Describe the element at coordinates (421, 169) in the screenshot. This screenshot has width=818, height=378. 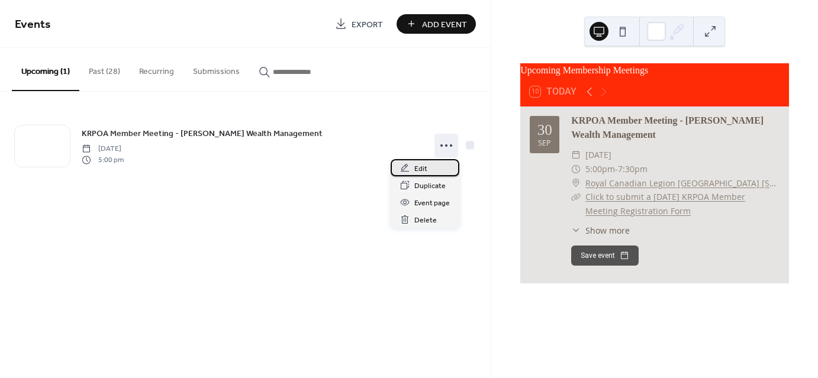
I see `span: Edit` at that location.